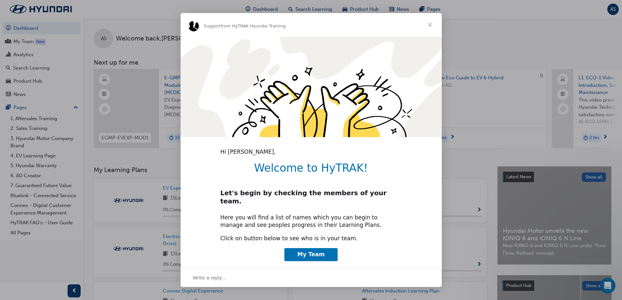  I want to click on h2: Let's begin by checking the members of your team., so click(311, 199).